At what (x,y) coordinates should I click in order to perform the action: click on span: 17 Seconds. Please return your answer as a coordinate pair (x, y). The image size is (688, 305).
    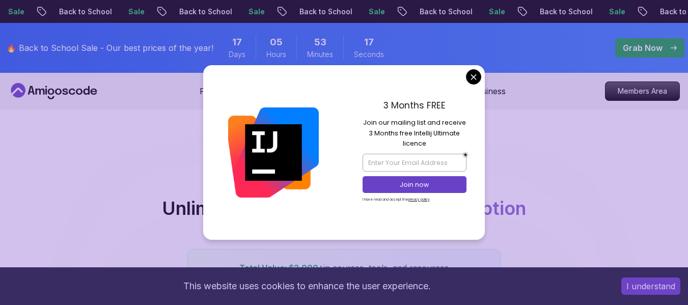
    Looking at the image, I should click on (369, 42).